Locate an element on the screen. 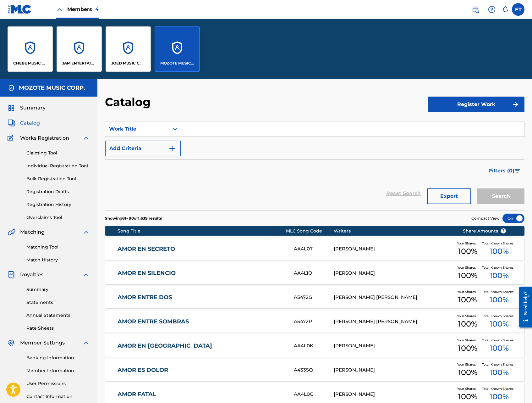  a: Member Information is located at coordinates (58, 370).